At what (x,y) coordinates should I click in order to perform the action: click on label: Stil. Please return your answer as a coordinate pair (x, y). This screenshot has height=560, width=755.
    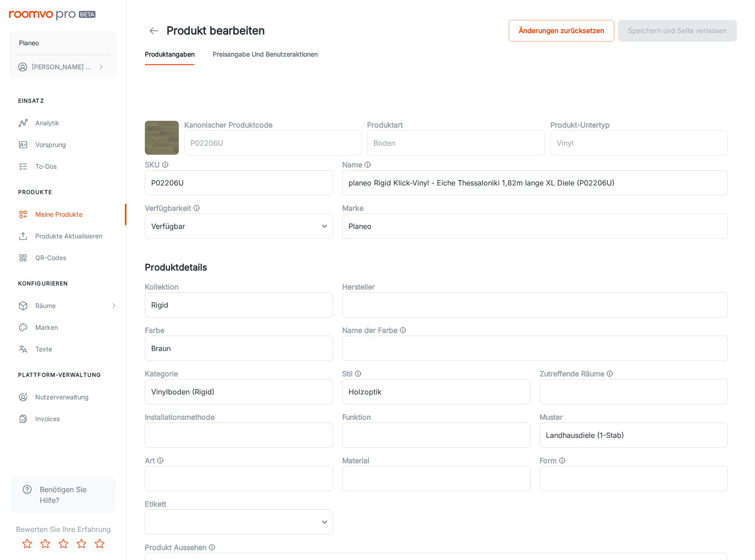
    Looking at the image, I should click on (347, 374).